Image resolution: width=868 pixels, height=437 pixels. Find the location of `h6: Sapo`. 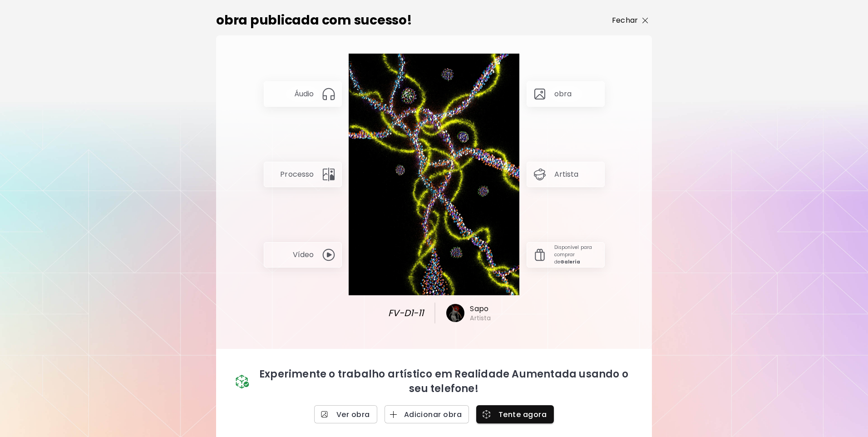

h6: Sapo is located at coordinates (481, 309).